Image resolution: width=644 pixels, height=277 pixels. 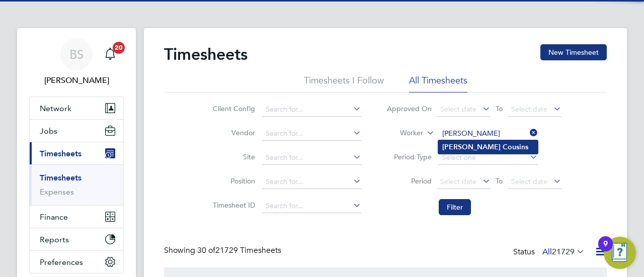 I want to click on span: Finance, so click(x=54, y=217).